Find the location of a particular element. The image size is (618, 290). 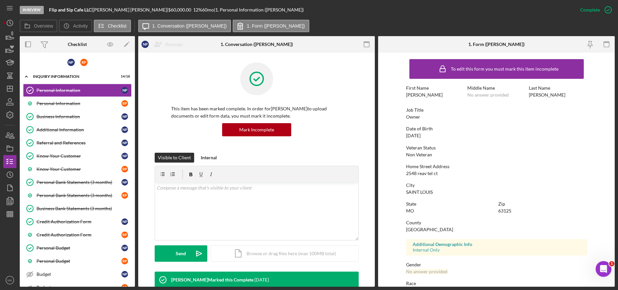

a: Additional InformationNP is located at coordinates (77, 130).